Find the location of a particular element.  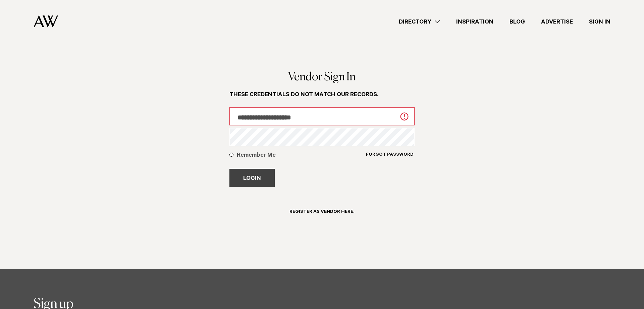

h1: Vendor Sign In is located at coordinates (322, 77).